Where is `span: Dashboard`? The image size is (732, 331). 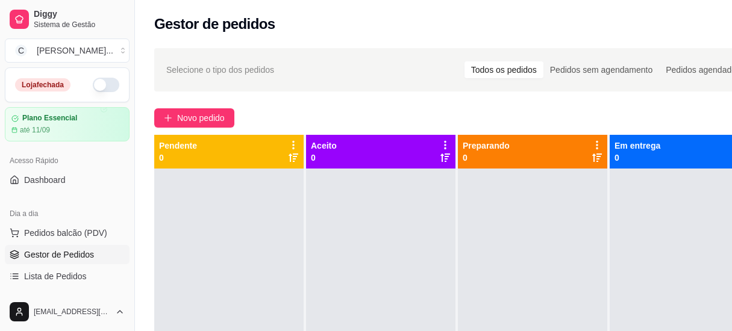
span: Dashboard is located at coordinates (45, 180).